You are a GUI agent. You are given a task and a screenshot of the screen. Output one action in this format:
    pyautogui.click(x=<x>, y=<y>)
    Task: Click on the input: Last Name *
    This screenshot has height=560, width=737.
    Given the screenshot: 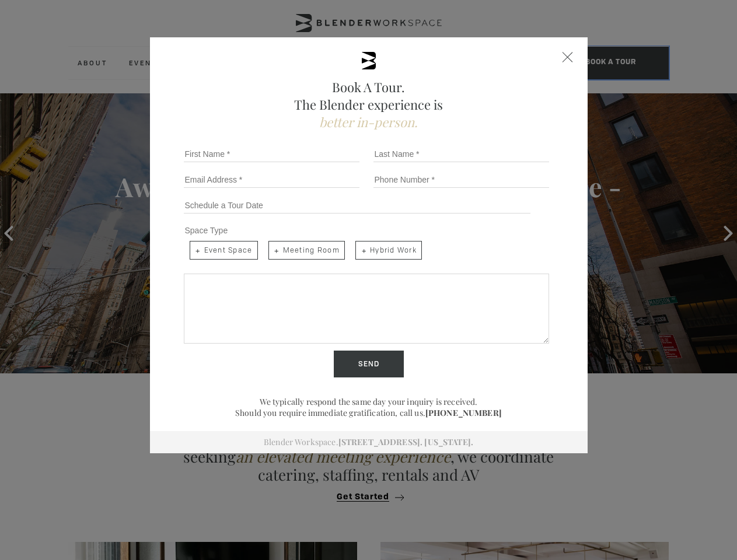 What is the action you would take?
    pyautogui.click(x=461, y=154)
    